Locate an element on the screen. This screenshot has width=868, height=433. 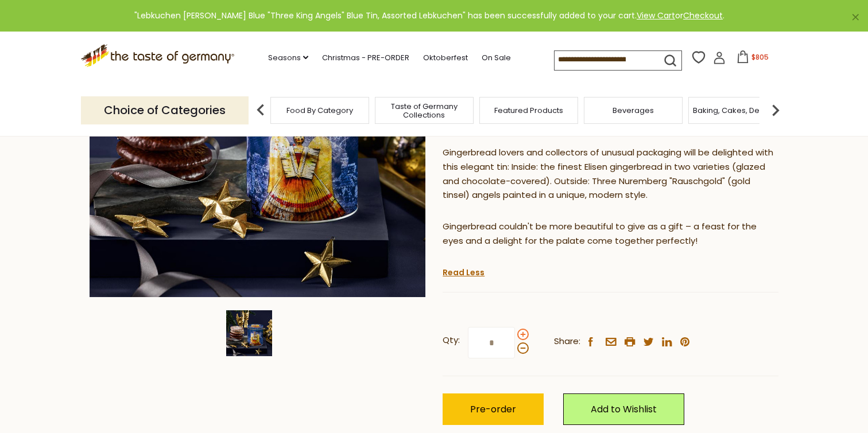
a: Food By Category is located at coordinates (320, 110).